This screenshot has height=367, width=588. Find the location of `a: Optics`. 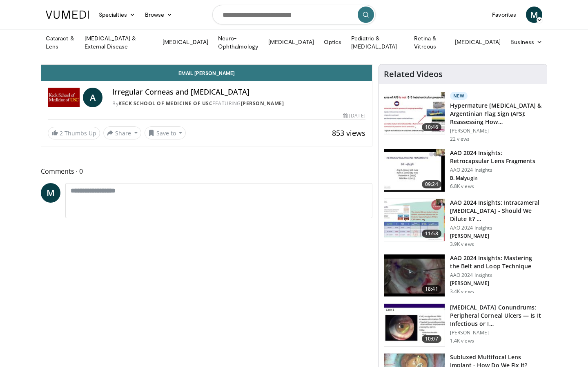

a: Optics is located at coordinates (333, 42).